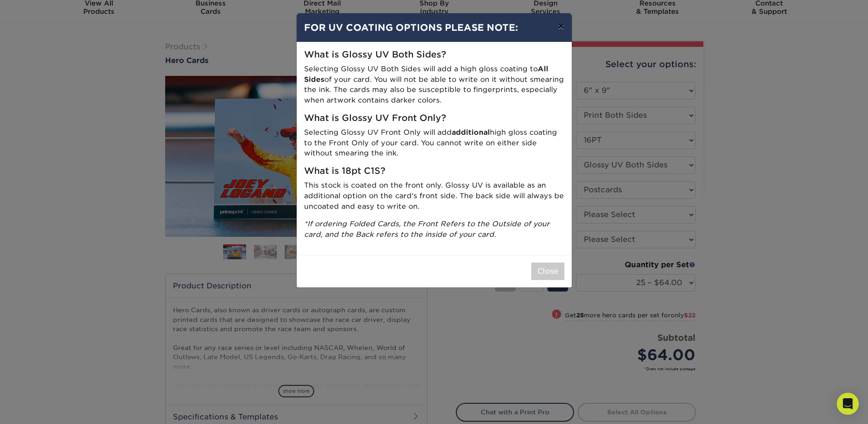 This screenshot has height=424, width=868. Describe the element at coordinates (848, 404) in the screenshot. I see `div: Open Intercom Messenger` at that location.